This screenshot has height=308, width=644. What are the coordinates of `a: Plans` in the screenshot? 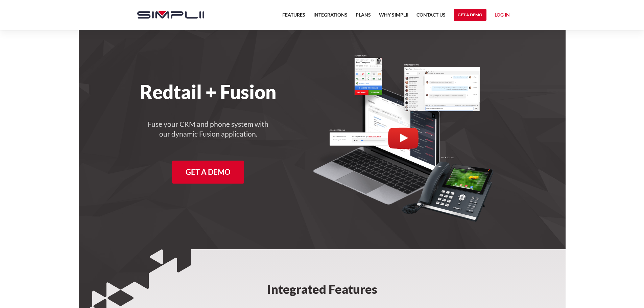 It's located at (363, 17).